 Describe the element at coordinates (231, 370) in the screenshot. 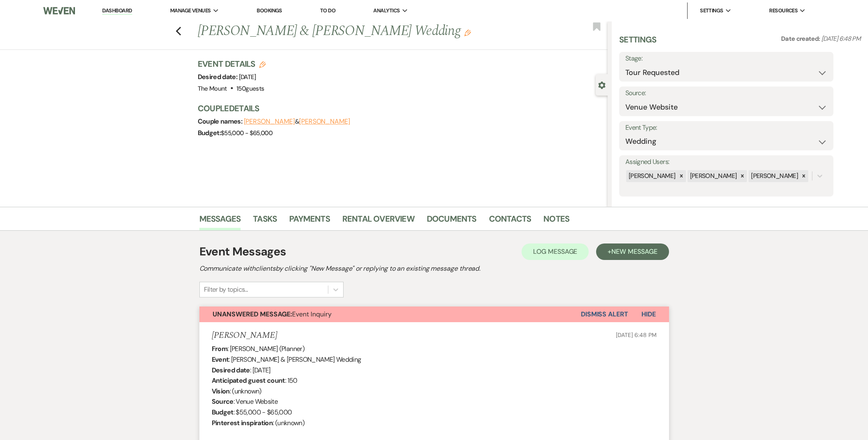

I see `b: Desired date` at that location.